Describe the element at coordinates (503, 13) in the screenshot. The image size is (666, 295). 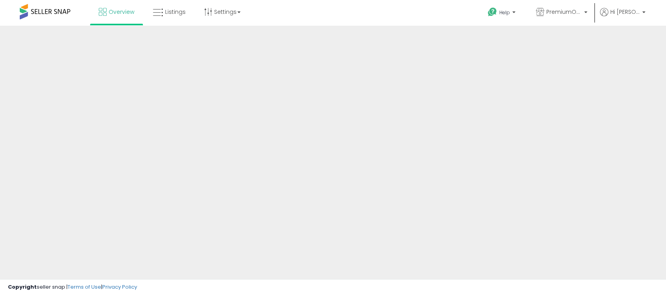
I see `a: Help` at that location.